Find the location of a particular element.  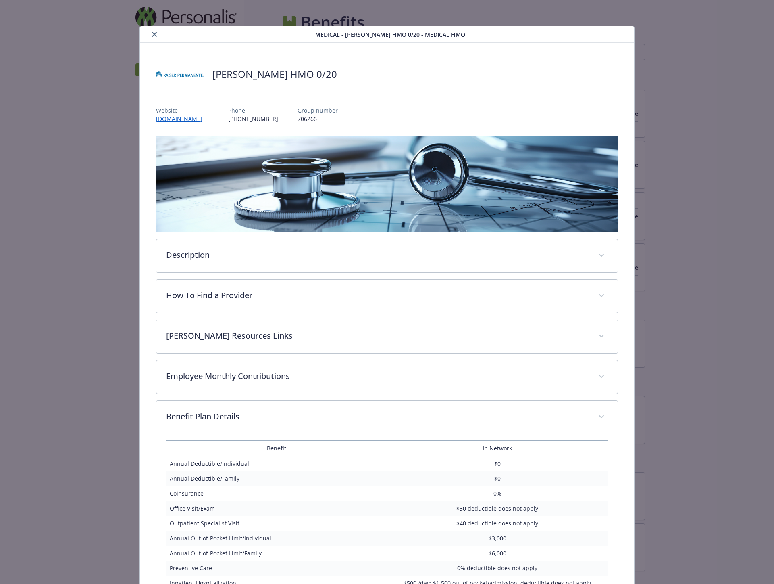

div: How To Find a Provider is located at coordinates (387, 296).